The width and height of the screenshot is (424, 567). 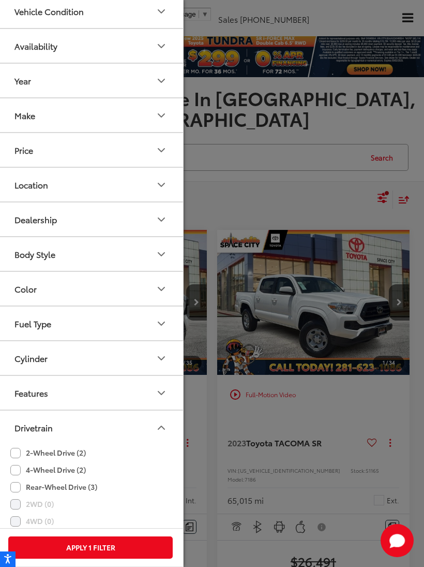 I want to click on label: 4WD (0), so click(x=32, y=520).